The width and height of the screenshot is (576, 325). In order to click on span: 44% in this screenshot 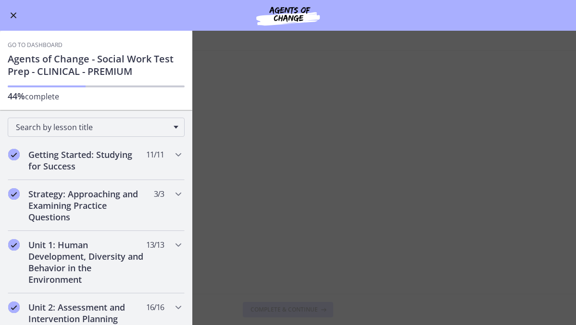, I will do `click(16, 96)`.